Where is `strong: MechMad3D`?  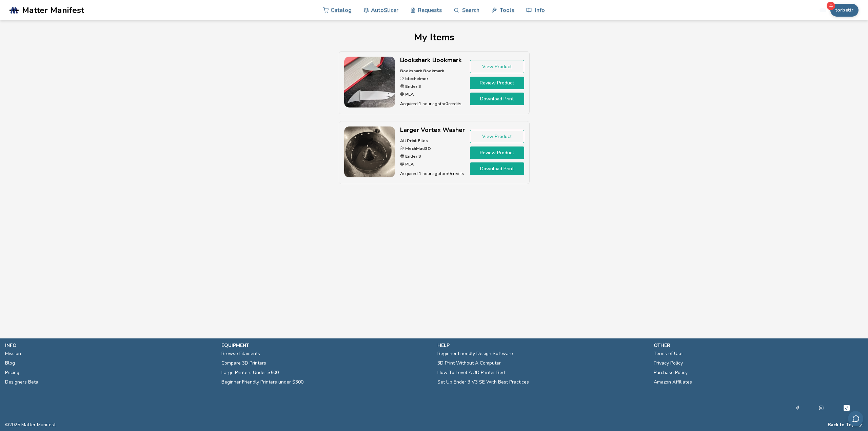 strong: MechMad3D is located at coordinates (417, 148).